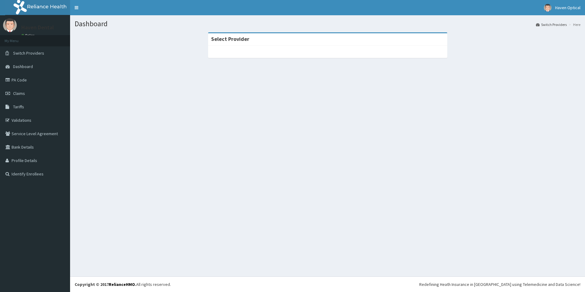 The height and width of the screenshot is (292, 585). I want to click on strong: Select Provider, so click(230, 39).